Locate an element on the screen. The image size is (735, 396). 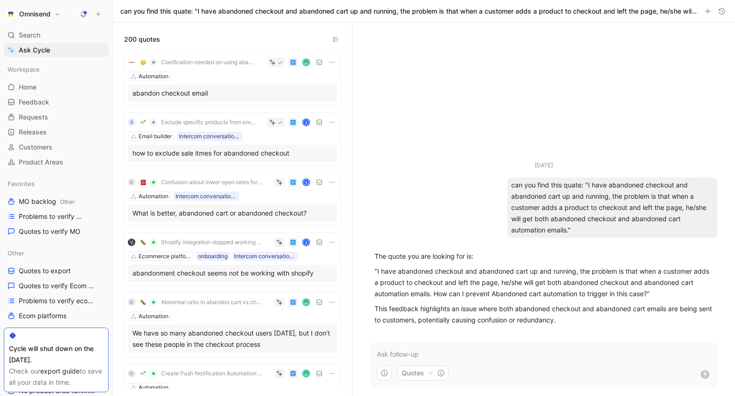
span: Confusion about lower open rates for Checkout Abandon compared to Cart Abandon is located at coordinates (212, 182).